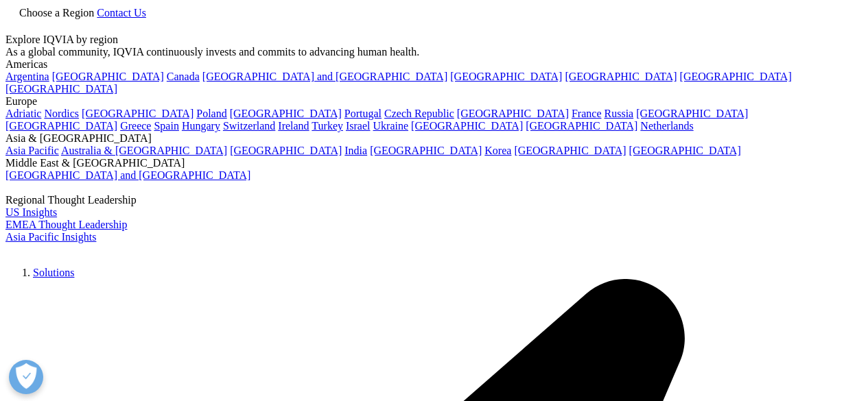 Image resolution: width=868 pixels, height=401 pixels. What do you see at coordinates (66, 225) in the screenshot?
I see `a: EMEA Thought Leadership` at bounding box center [66, 225].